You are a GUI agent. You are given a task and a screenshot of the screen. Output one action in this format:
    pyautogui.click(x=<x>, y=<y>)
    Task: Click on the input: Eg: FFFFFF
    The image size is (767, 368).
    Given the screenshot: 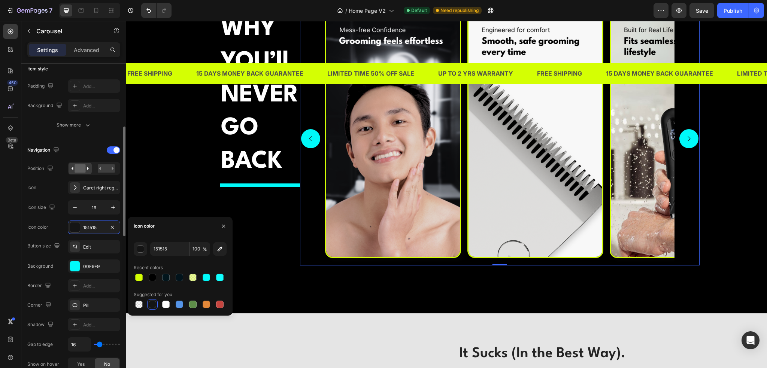 What is the action you would take?
    pyautogui.click(x=170, y=249)
    